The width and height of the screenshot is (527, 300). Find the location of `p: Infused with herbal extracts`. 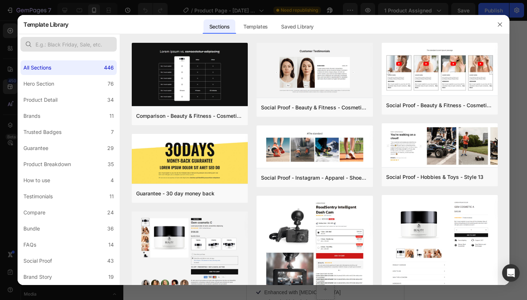

p: Infused with herbal extracts is located at coordinates (49, 281).